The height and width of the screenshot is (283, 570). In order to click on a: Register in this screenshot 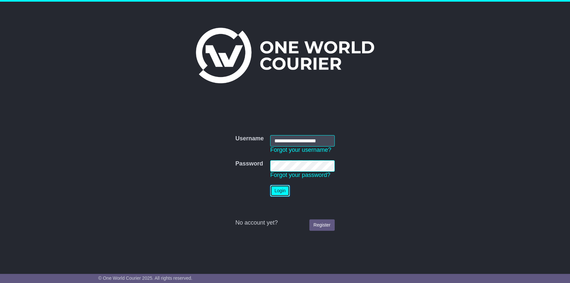, I will do `click(322, 225)`.